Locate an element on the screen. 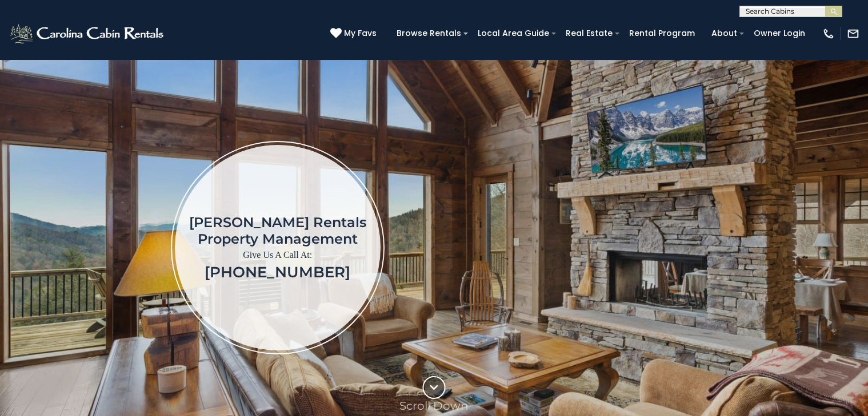 The width and height of the screenshot is (868, 416). a: Rental Program is located at coordinates (662, 33).